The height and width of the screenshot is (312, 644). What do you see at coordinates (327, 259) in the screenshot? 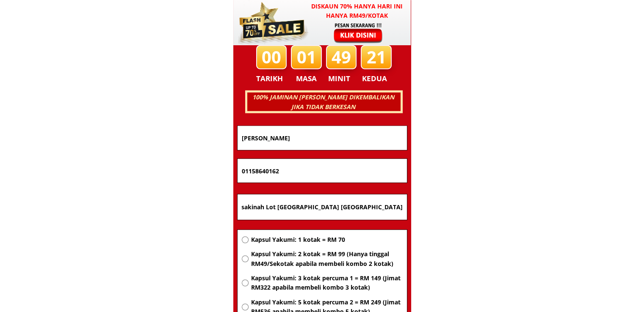
I see `span: Kapsul Yakumi: 2 kotak = RM 99 (Hanya tinggal RM49/Sekotak apabila membeli kombo 2 kotak)` at bounding box center [327, 259].